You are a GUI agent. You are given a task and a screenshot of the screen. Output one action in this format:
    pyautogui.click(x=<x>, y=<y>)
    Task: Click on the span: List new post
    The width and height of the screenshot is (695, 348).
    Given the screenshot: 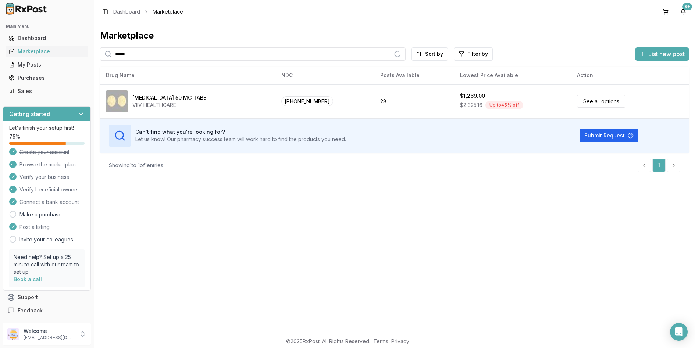 What is the action you would take?
    pyautogui.click(x=666, y=54)
    